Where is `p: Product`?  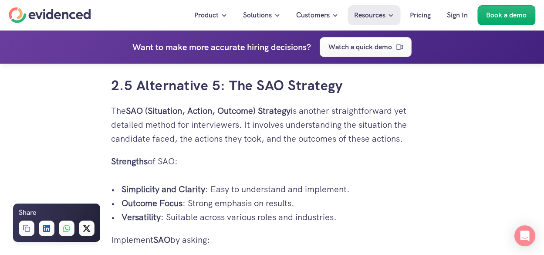
p: Product is located at coordinates (206, 15).